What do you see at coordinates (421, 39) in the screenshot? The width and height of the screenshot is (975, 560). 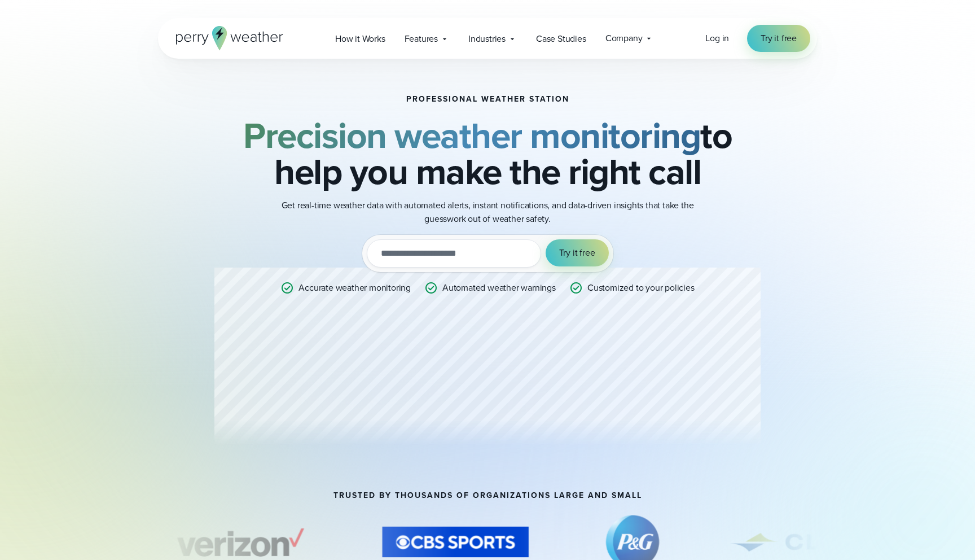 I see `span: Features` at bounding box center [421, 39].